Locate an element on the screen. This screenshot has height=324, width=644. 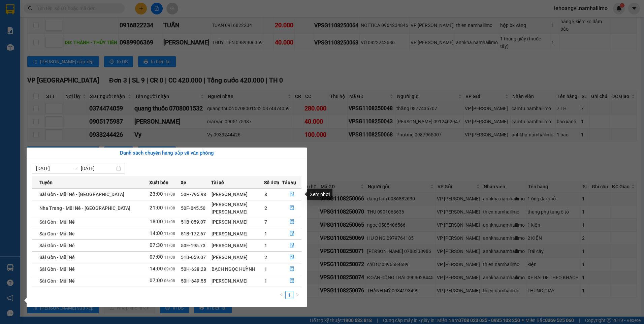
span: 18:00 is located at coordinates (156, 222).